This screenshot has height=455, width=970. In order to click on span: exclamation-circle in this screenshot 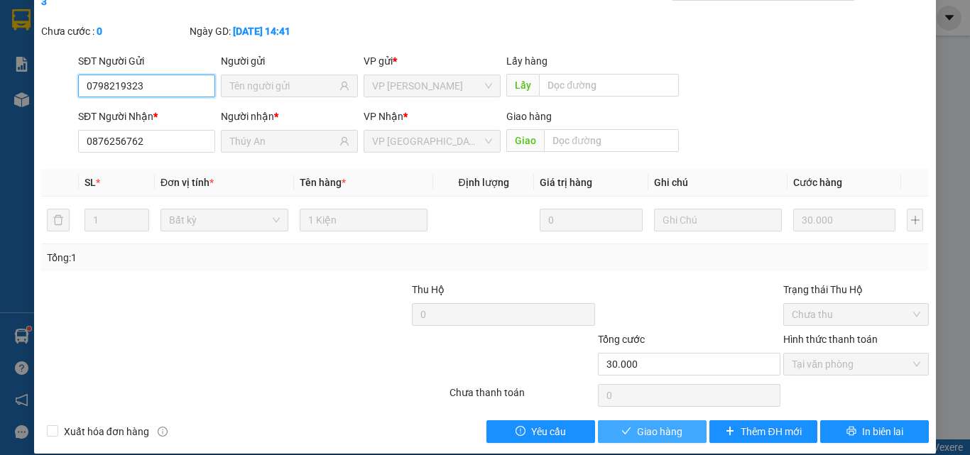, I will do `click(520, 432)`.